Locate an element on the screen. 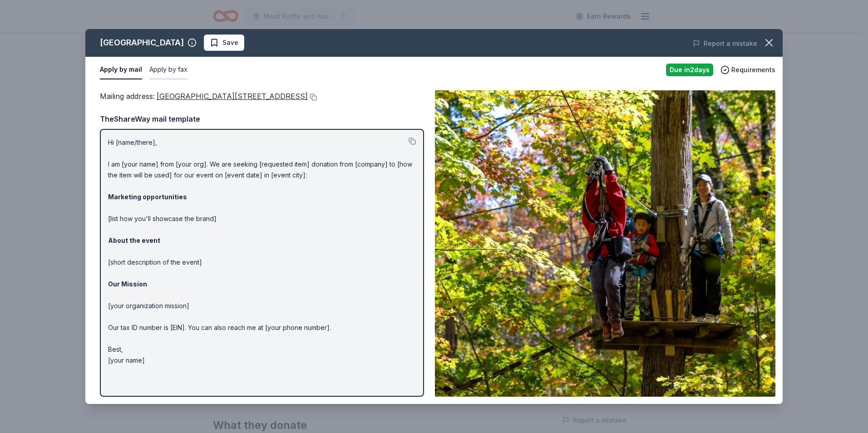 The image size is (868, 433). strong: Marketing opportunities is located at coordinates (148, 196).